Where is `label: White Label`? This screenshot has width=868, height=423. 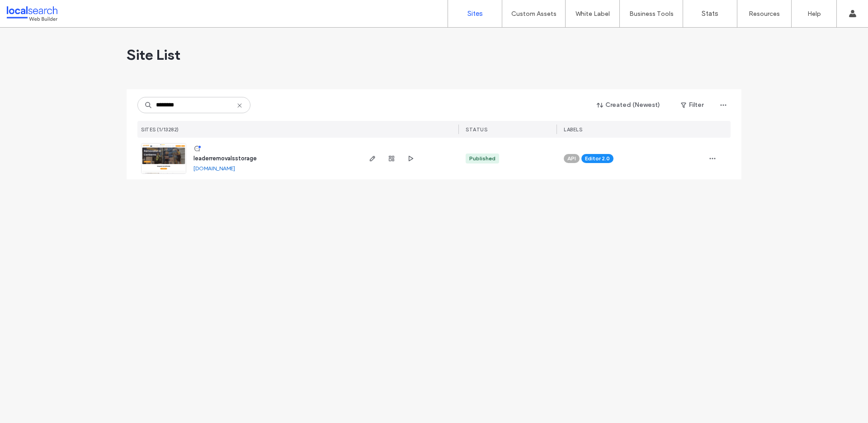 label: White Label is located at coordinates (593, 14).